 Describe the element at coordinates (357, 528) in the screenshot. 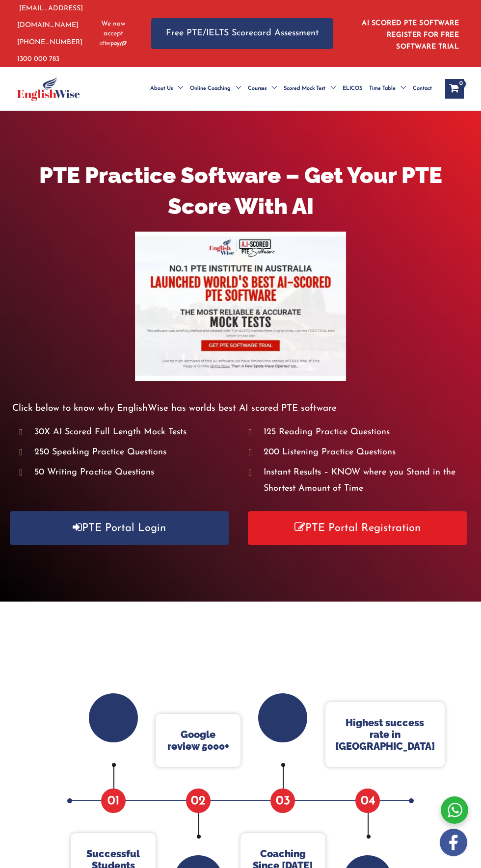

I see `a: PTE Portal Registration` at that location.